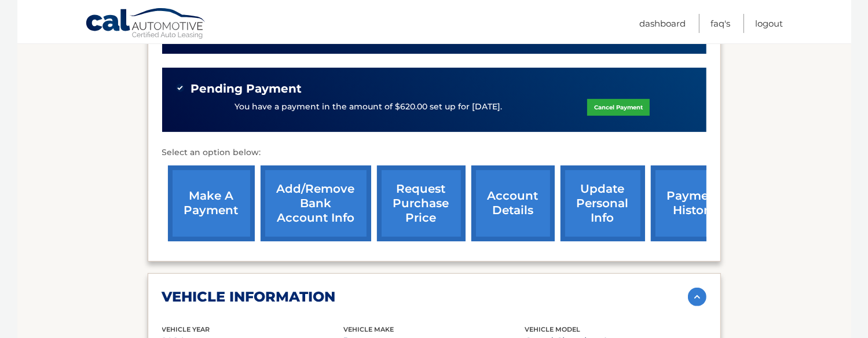 The height and width of the screenshot is (338, 868). I want to click on h2: vehicle information, so click(249, 297).